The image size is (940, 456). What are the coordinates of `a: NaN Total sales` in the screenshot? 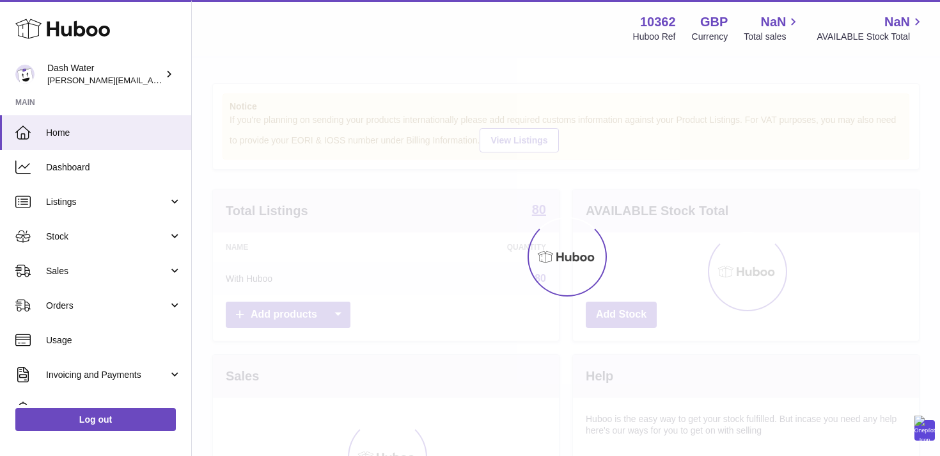 It's located at (772, 28).